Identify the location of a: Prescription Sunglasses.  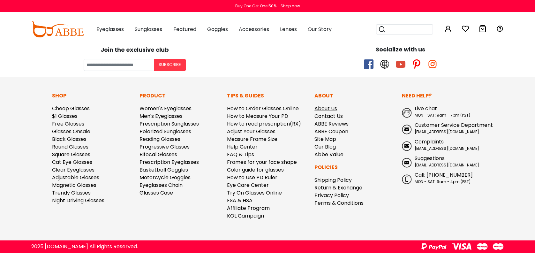
(169, 124).